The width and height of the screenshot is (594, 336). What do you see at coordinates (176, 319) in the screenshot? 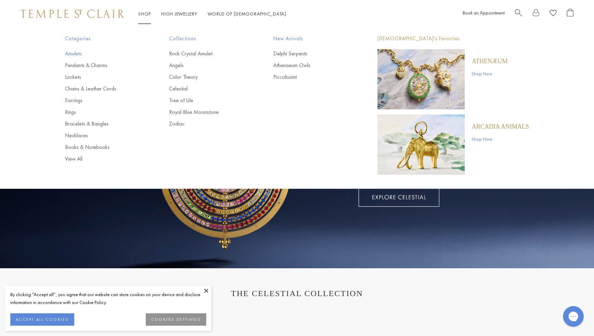
I see `button: COOKIES SETTINGS` at bounding box center [176, 319].